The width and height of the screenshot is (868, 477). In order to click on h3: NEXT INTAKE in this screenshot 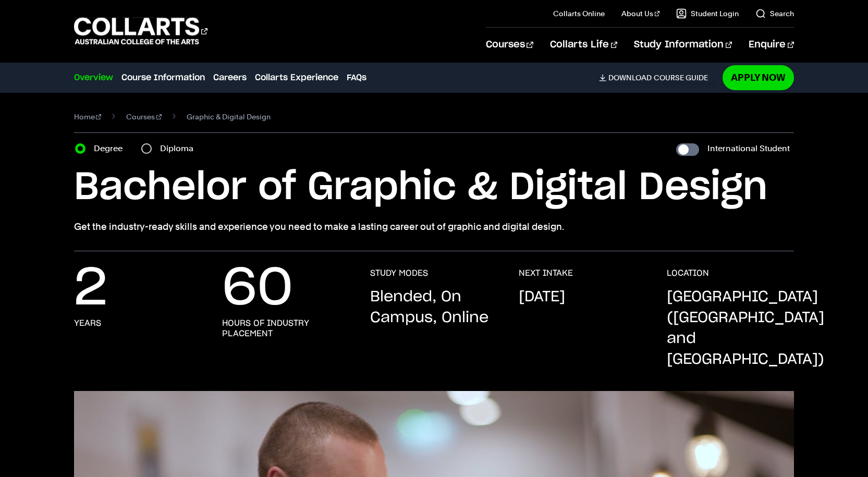, I will do `click(546, 273)`.